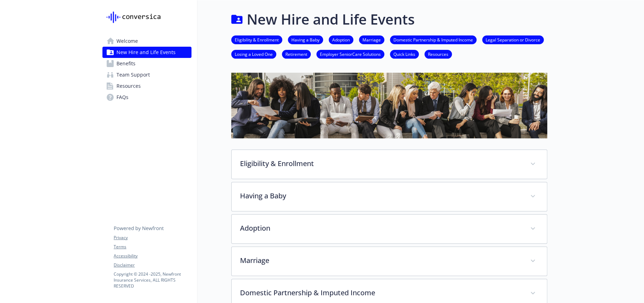 Image resolution: width=644 pixels, height=303 pixels. I want to click on p: Marriage, so click(380, 260).